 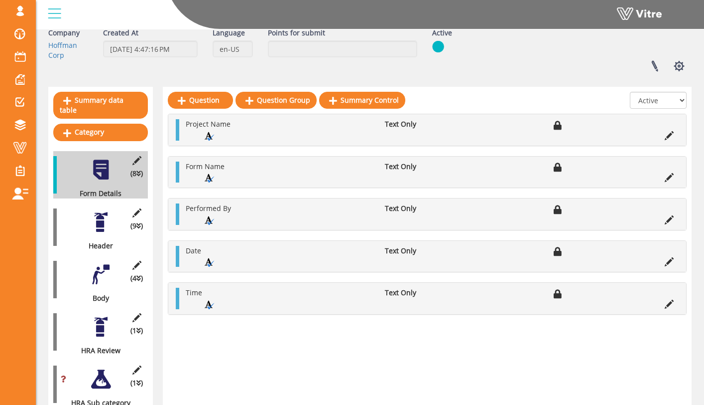 I want to click on span: (9 ), so click(x=137, y=226).